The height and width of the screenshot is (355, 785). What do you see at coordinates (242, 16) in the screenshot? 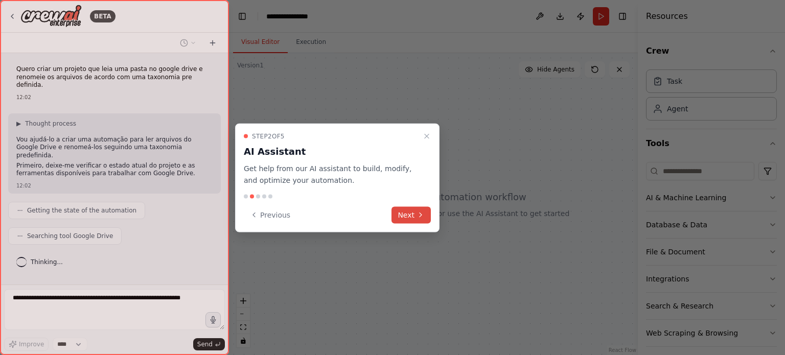
I see `button: Hide left sidebar` at bounding box center [242, 16].